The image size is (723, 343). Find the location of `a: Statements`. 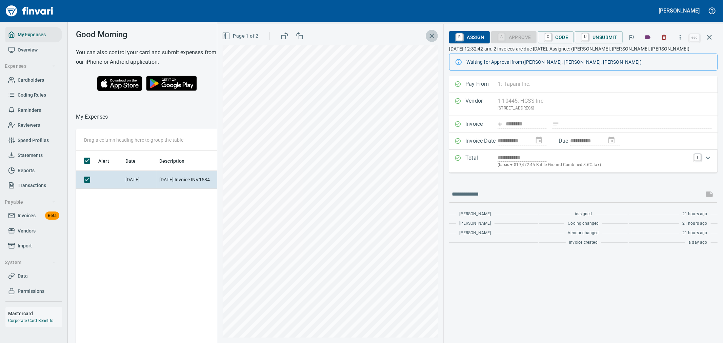

a: Statements is located at coordinates (34, 155).